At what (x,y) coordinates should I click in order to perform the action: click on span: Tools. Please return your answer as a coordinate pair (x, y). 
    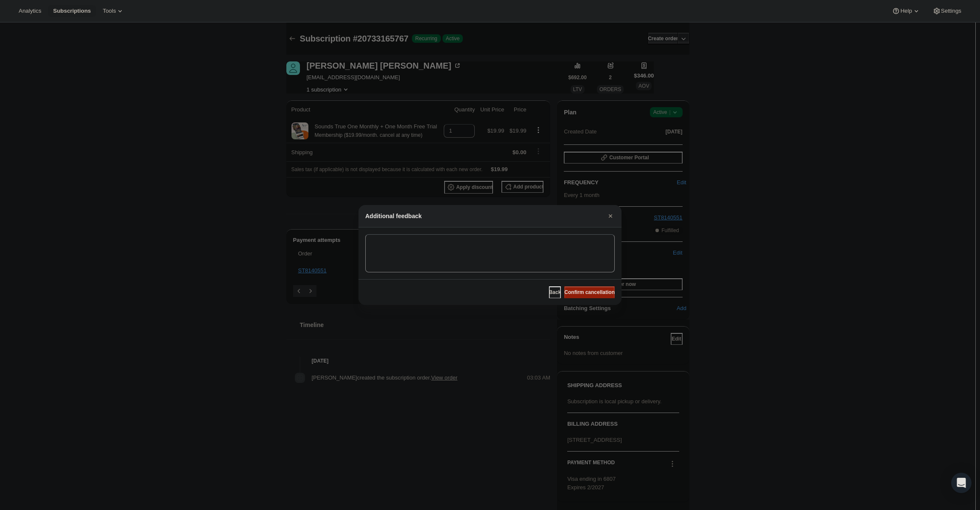
    Looking at the image, I should click on (109, 11).